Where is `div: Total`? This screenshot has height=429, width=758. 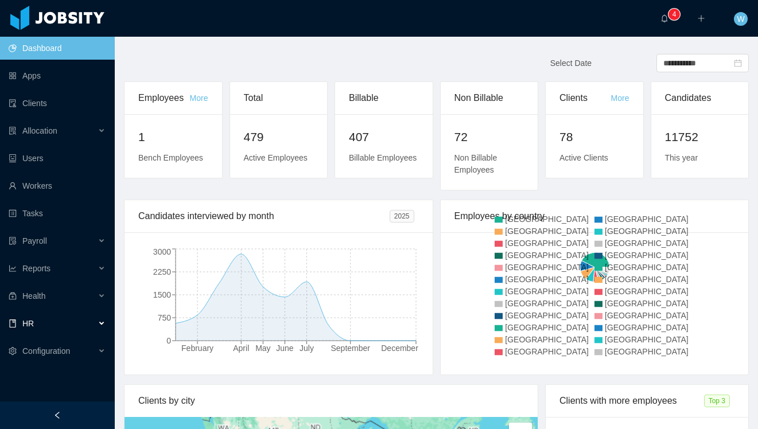
div: Total is located at coordinates (279, 98).